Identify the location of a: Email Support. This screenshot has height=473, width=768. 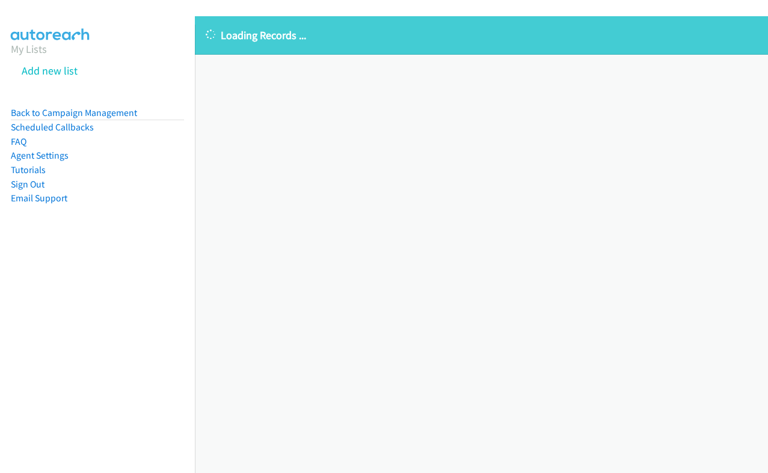
(39, 198).